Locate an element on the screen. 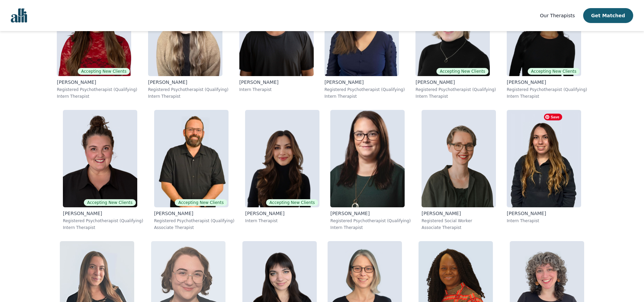  img: Saba_Salemi is located at coordinates (282, 159).